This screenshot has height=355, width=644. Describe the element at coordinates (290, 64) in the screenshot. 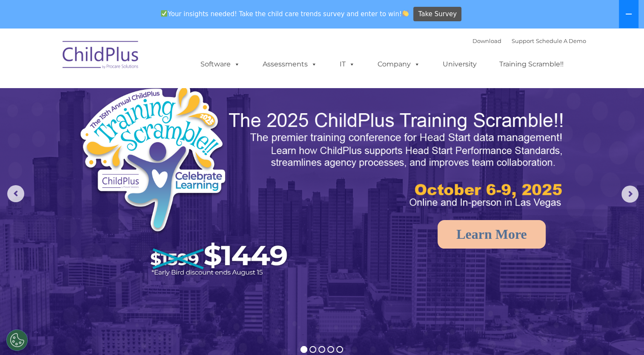

I see `a: Assessments` at that location.